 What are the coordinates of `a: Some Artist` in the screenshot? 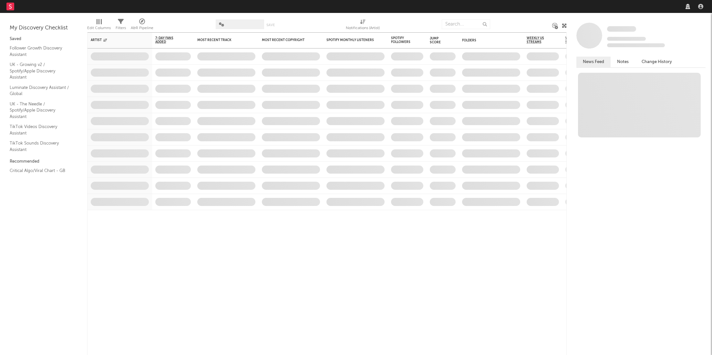 It's located at (622, 29).